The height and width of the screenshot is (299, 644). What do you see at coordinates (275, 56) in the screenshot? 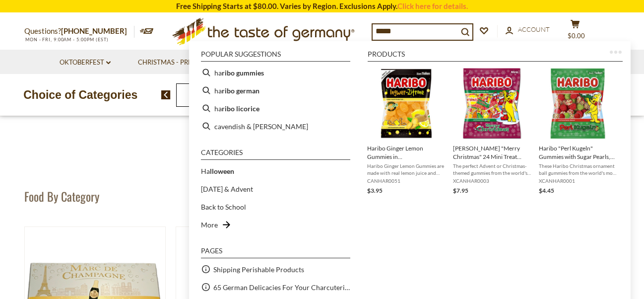
I see `li: Popular suggestions` at bounding box center [275, 56].